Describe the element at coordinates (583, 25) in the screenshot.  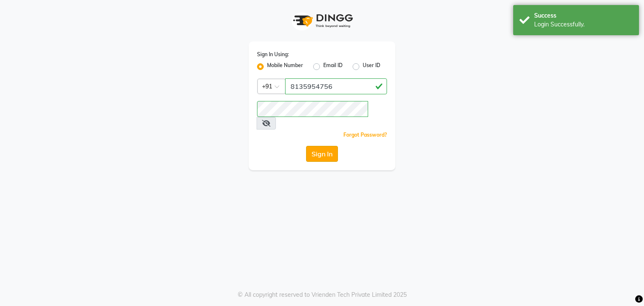
I see `div: Login Successfully.` at that location.